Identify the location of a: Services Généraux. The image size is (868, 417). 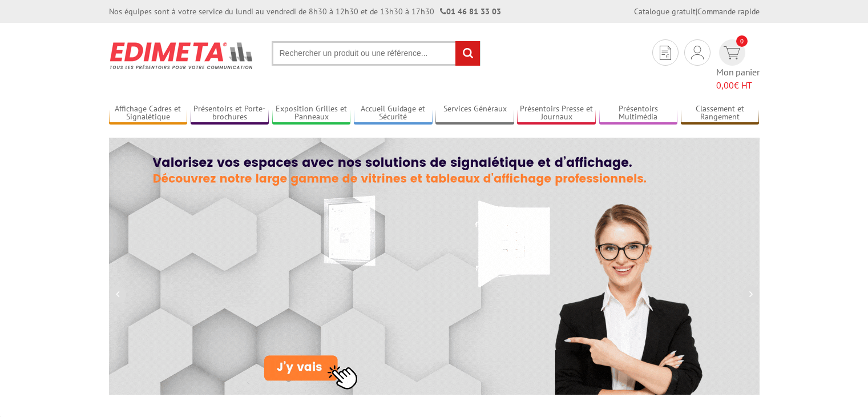
(475, 113).